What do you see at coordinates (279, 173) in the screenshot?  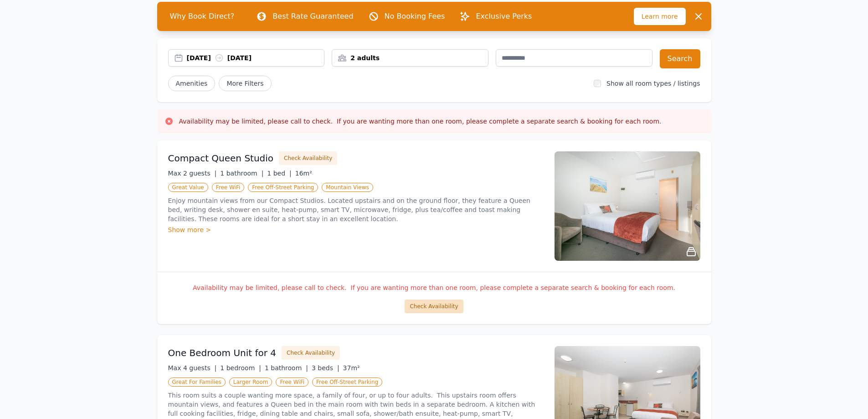 I see `span: 1 bed |` at bounding box center [279, 173].